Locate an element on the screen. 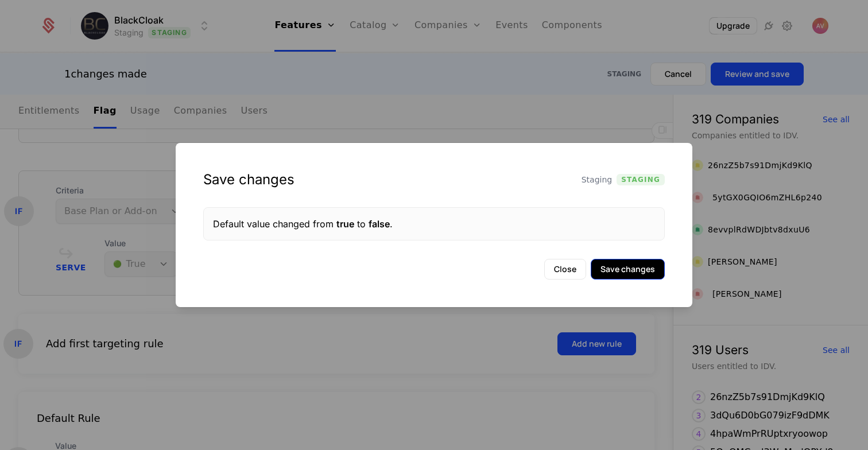 The width and height of the screenshot is (868, 450). button: Close is located at coordinates (565, 269).